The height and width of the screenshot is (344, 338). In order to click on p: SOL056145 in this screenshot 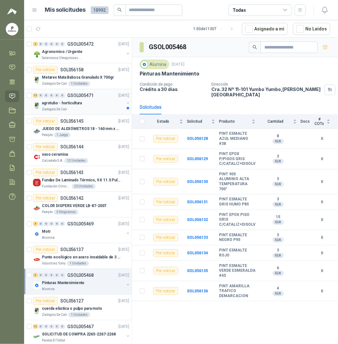, I will do `click(72, 121)`.